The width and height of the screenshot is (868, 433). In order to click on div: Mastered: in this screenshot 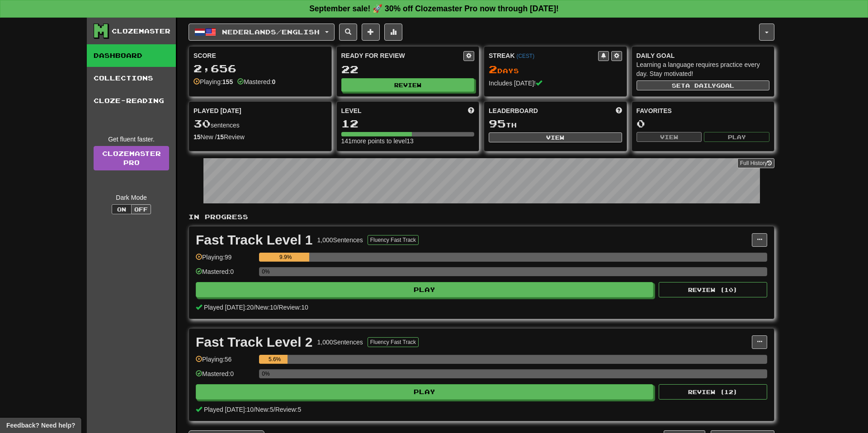, I will do `click(256, 82)`.